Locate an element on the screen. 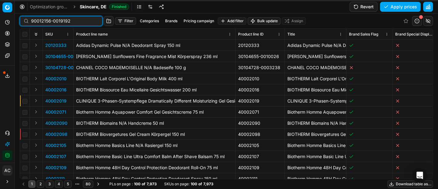 This screenshot has width=438, height=189. button: 5 is located at coordinates (68, 184).